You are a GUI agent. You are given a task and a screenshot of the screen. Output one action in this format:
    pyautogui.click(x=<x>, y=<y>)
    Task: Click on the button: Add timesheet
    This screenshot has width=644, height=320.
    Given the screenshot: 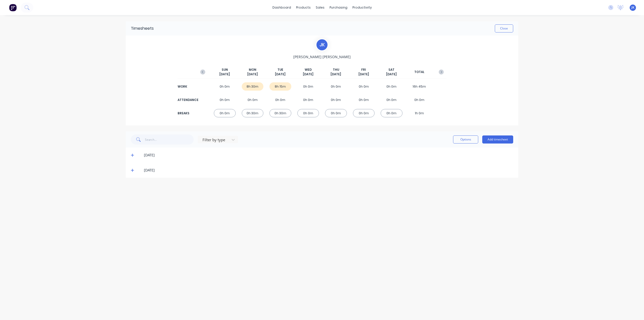 What is the action you would take?
    pyautogui.click(x=498, y=139)
    